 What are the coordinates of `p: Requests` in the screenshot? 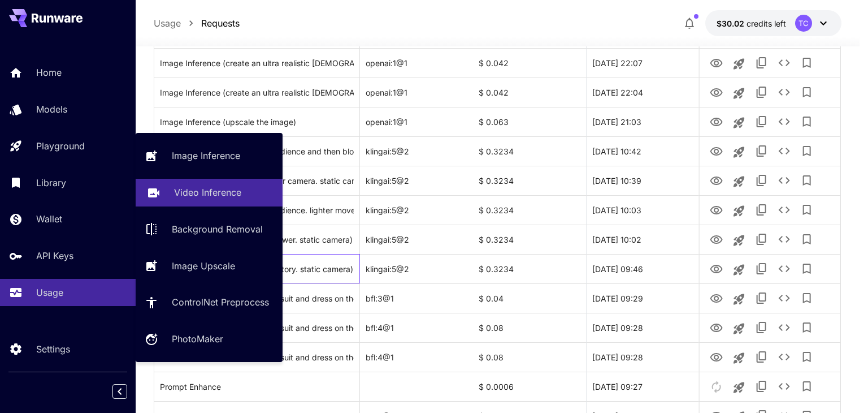 It's located at (221, 23).